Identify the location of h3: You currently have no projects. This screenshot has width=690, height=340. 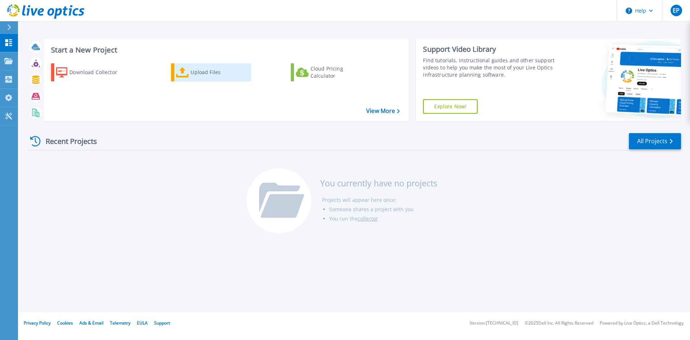
(379, 183).